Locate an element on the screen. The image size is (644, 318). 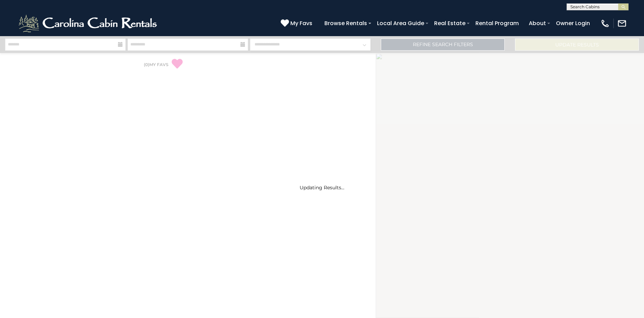
img: White-1-2.png is located at coordinates (89, 23).